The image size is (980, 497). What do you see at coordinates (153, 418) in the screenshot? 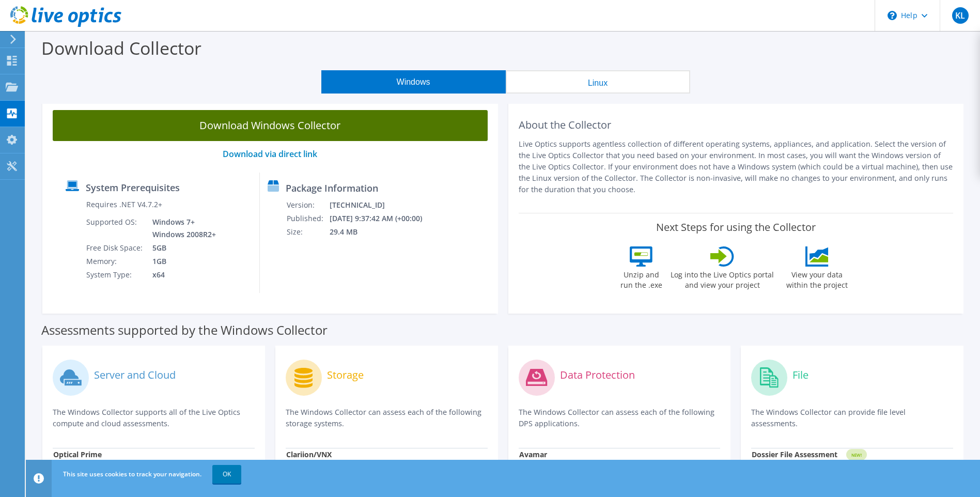
I see `p: The Windows Collector supports all of the Live Optics compute and cloud assessments.` at bounding box center [153, 418].